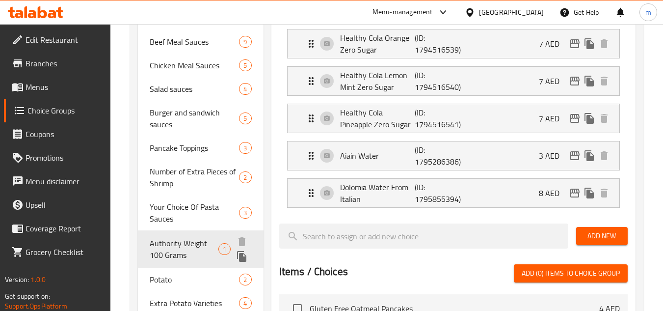 The height and width of the screenshot is (311, 663). I want to click on span: Burger and sandwich sauces, so click(194, 118).